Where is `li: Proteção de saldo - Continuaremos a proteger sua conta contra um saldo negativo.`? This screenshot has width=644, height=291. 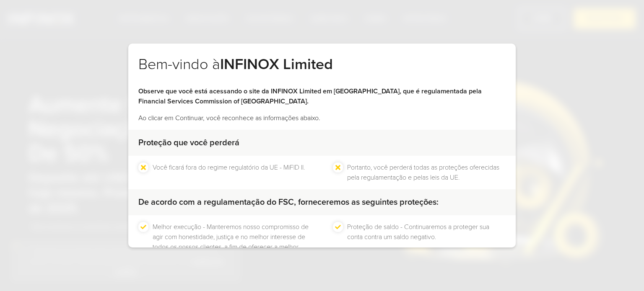 li: Proteção de saldo - Continuaremos a proteger sua conta contra um saldo negativo. is located at coordinates (426, 242).